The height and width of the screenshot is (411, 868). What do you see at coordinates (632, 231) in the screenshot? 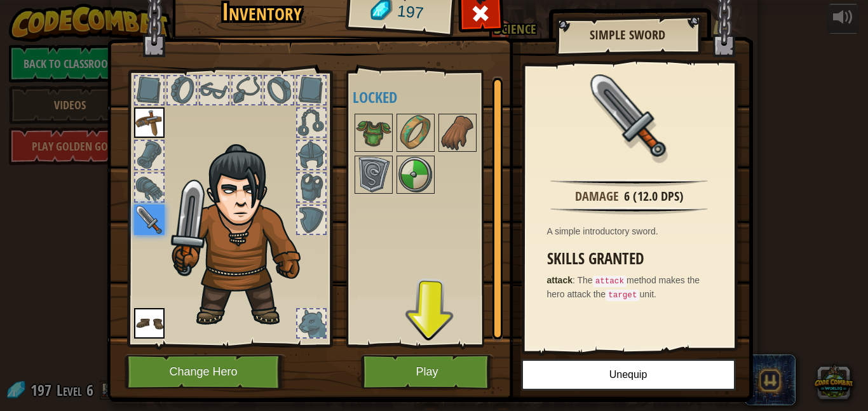
I see `div: A simple introductory sword.` at bounding box center [632, 231].